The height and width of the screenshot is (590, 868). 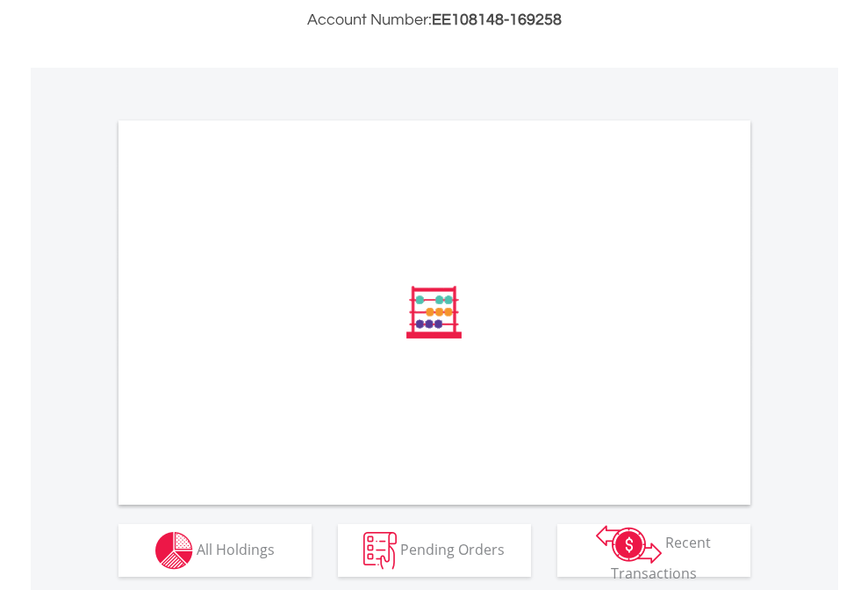 I want to click on span: Pending Orders, so click(x=452, y=548).